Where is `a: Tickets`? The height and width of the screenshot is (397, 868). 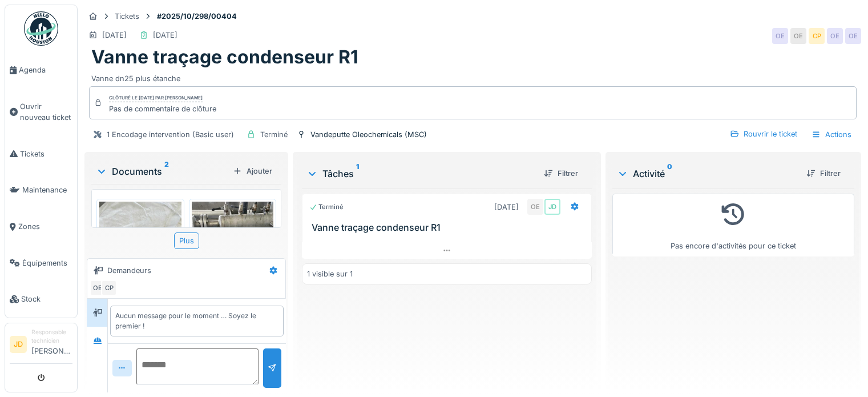 a: Tickets is located at coordinates (41, 154).